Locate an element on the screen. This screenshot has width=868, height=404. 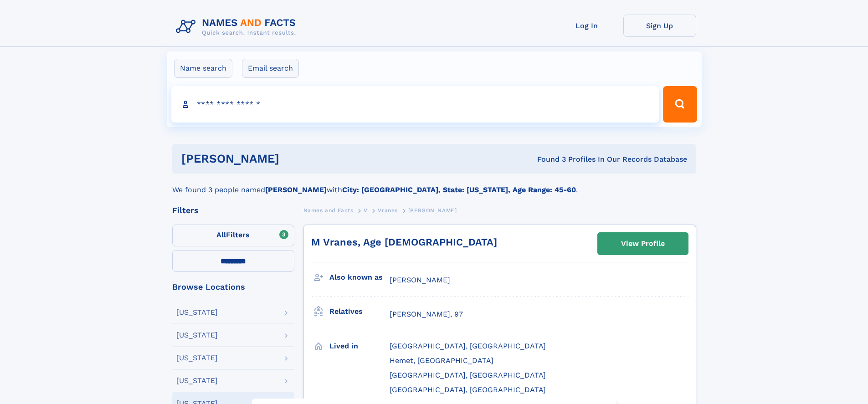
input: search input is located at coordinates (415, 105).